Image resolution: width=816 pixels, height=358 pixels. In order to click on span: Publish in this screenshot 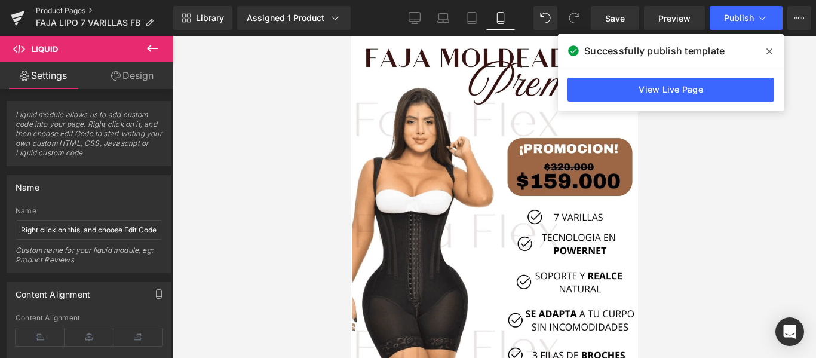, I will do `click(739, 18)`.